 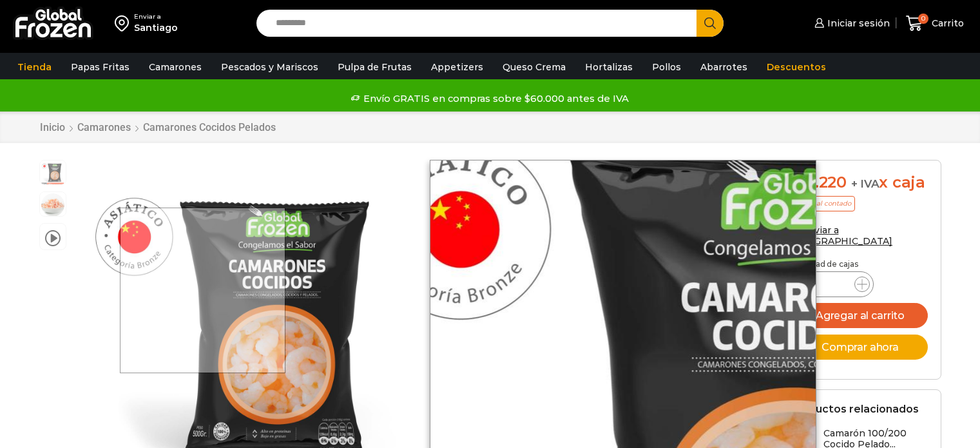 I want to click on a: Papas Fritas, so click(x=100, y=67).